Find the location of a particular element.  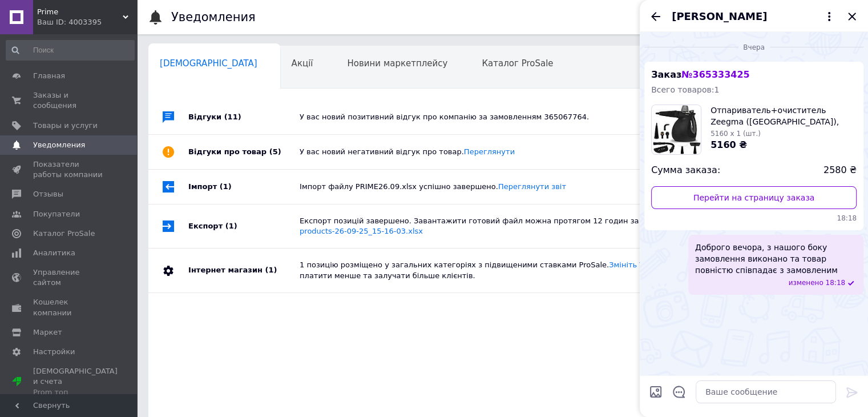

button: Назад is located at coordinates (656, 16).